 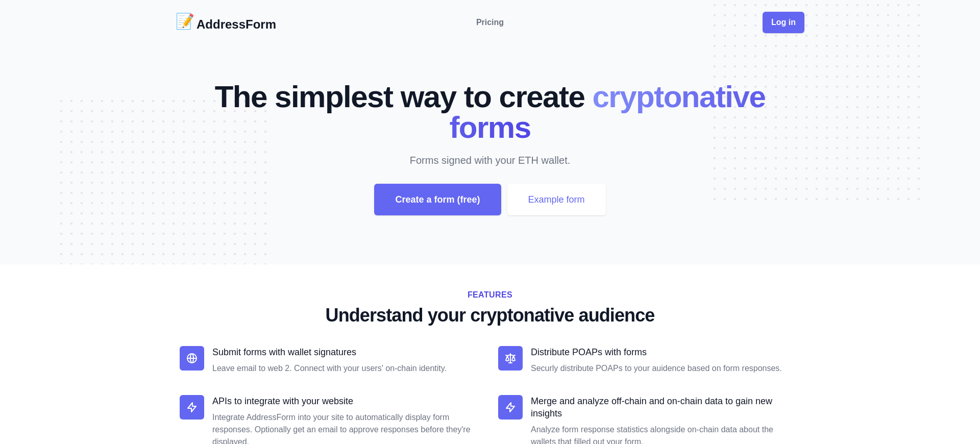 I want to click on div: Example form, so click(x=556, y=200).